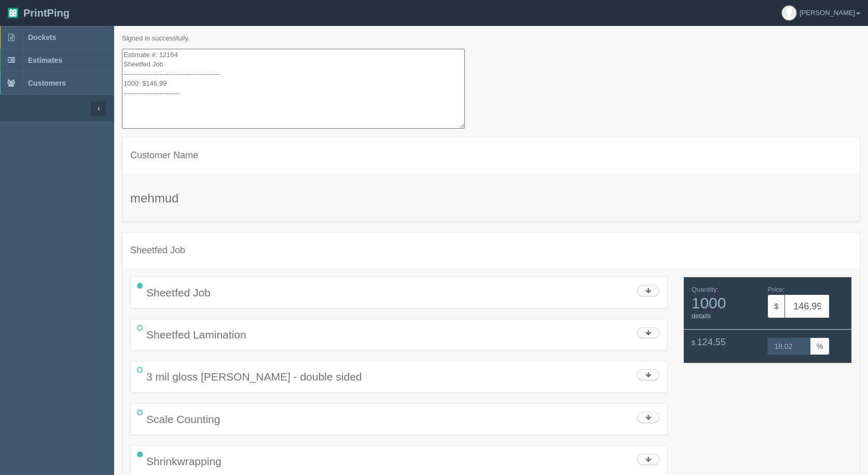  Describe the element at coordinates (178, 292) in the screenshot. I see `span: Sheetfed Job` at that location.